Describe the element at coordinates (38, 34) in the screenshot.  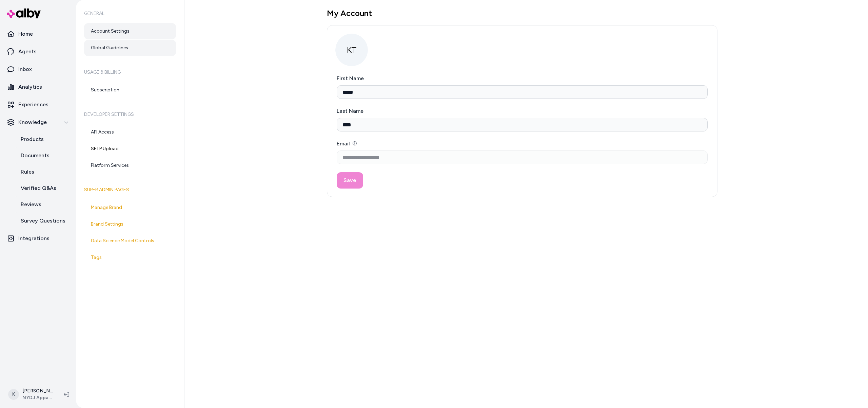
I see `a: Home` at that location.